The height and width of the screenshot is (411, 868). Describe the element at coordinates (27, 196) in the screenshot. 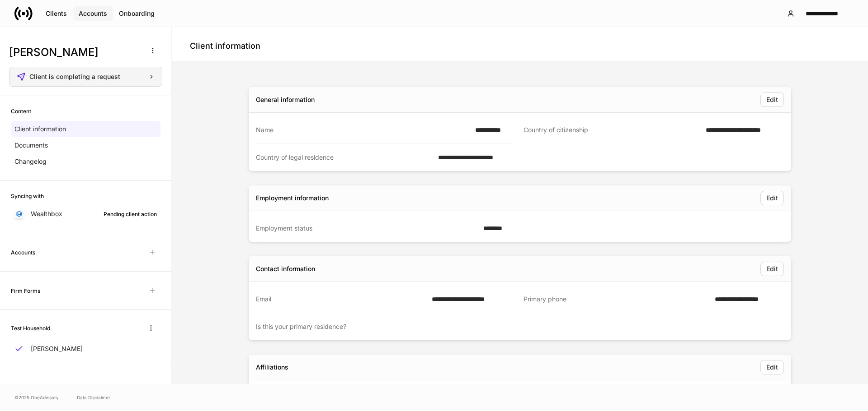

I see `h6: Syncing with` at that location.